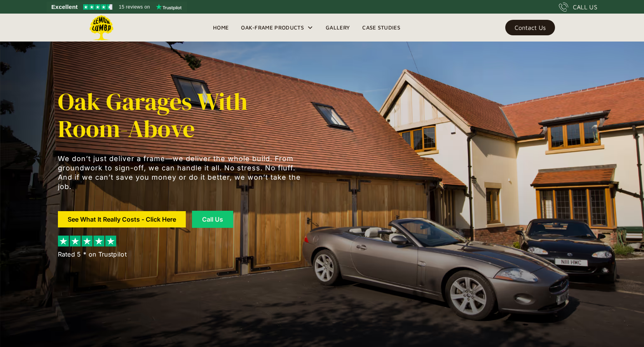 This screenshot has width=644, height=347. What do you see at coordinates (381, 28) in the screenshot?
I see `a: Case Studies` at bounding box center [381, 28].